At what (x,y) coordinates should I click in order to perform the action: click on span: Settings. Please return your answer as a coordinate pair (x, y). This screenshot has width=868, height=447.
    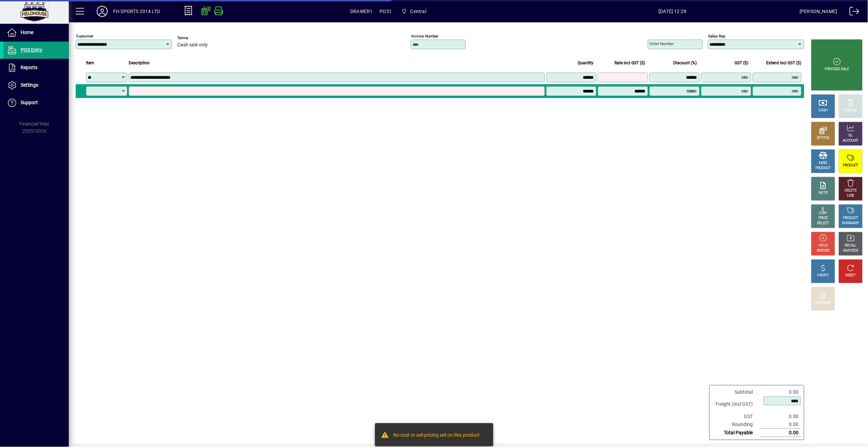
    Looking at the image, I should click on (29, 85).